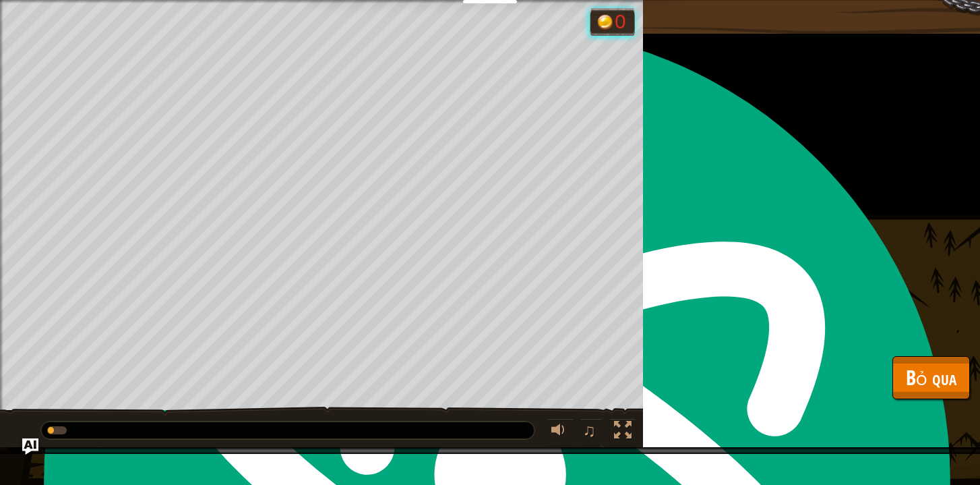  What do you see at coordinates (930, 378) in the screenshot?
I see `button: Bỏ qua` at bounding box center [930, 378].